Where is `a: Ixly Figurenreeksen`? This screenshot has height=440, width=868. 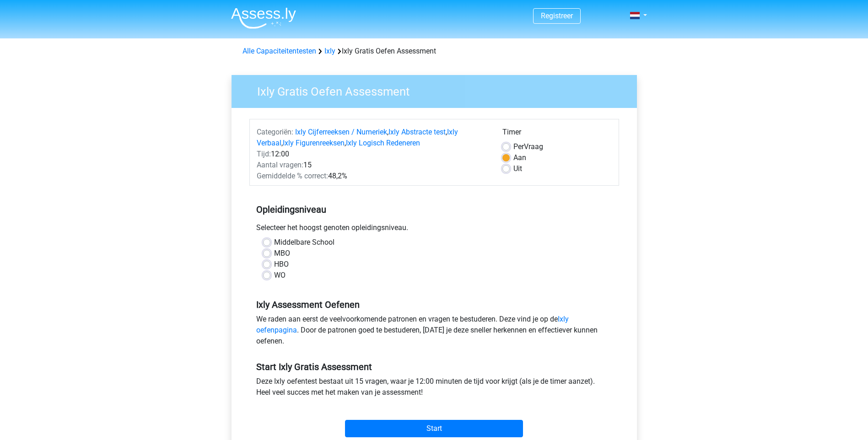 a: Ixly Figurenreeksen is located at coordinates (313, 143).